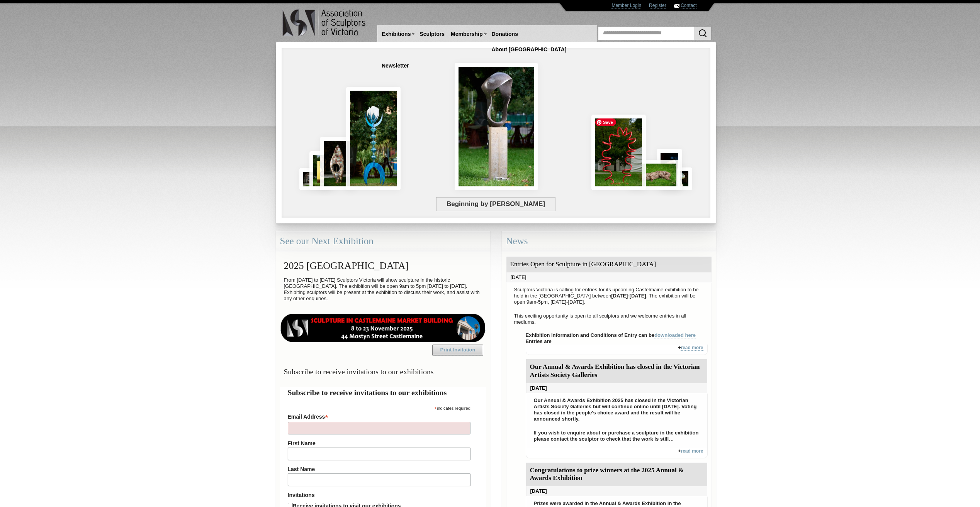  What do you see at coordinates (676, 6) in the screenshot?
I see `img: Contact ASV` at bounding box center [676, 6].